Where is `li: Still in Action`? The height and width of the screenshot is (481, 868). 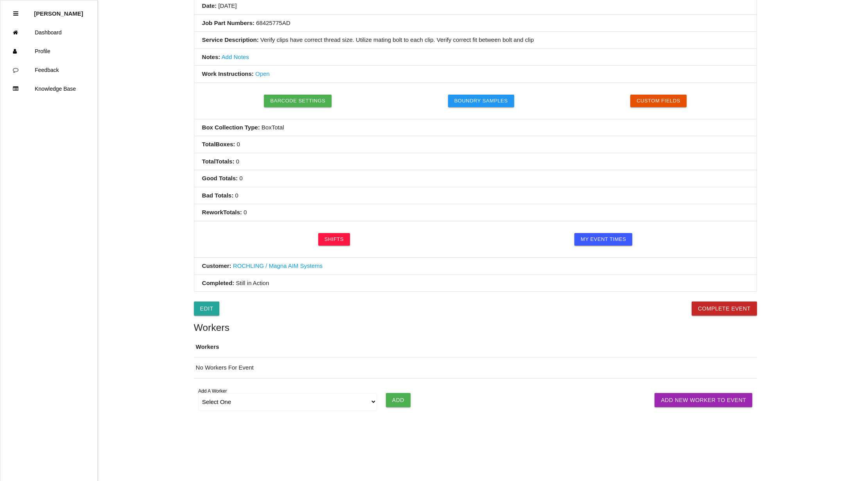
li: Still in Action is located at coordinates (476, 283).